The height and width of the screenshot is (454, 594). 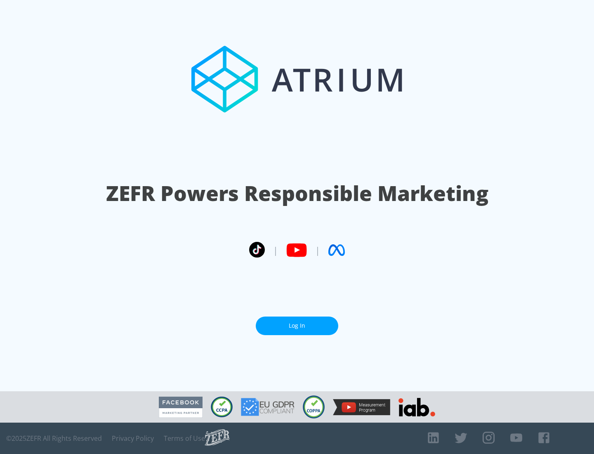 I want to click on a: Terms of Use, so click(x=184, y=438).